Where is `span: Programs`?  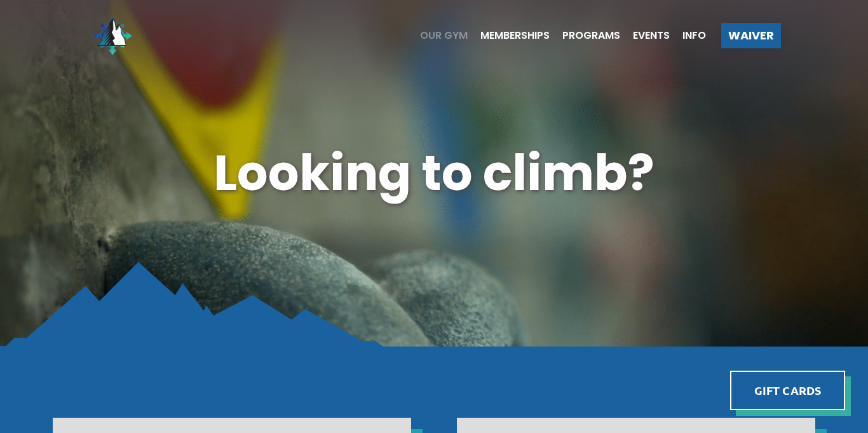
span: Programs is located at coordinates (591, 36).